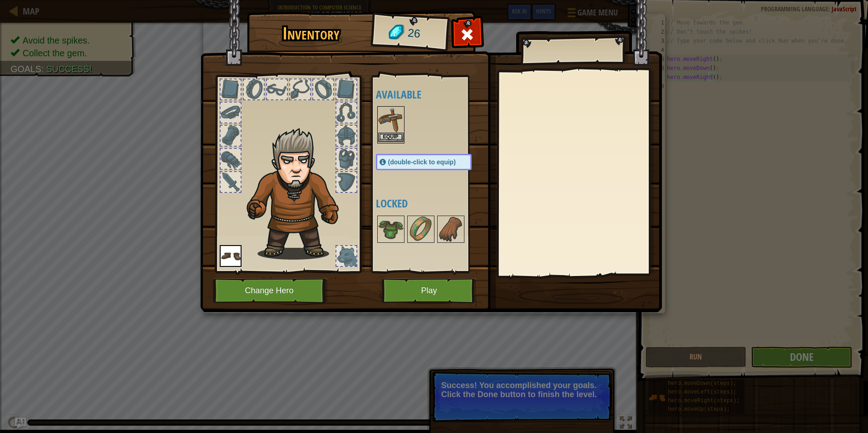  I want to click on span: 26, so click(414, 33).